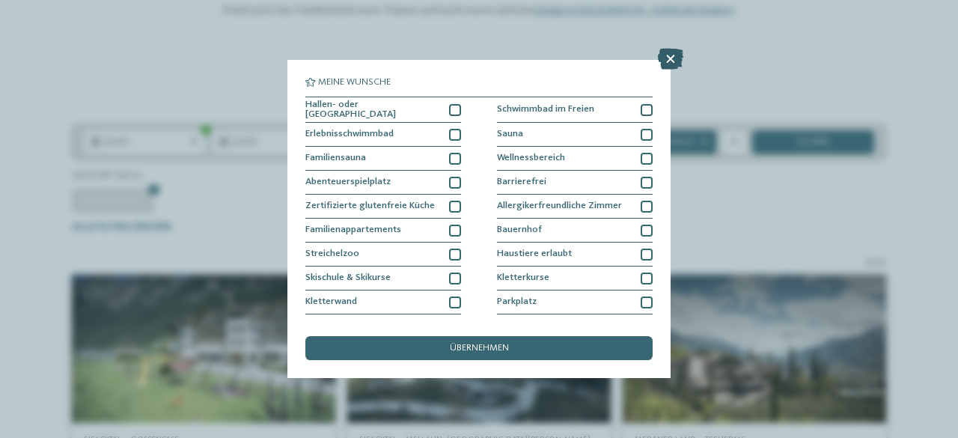 The height and width of the screenshot is (438, 958). What do you see at coordinates (335, 158) in the screenshot?
I see `span: Familiensauna` at bounding box center [335, 158].